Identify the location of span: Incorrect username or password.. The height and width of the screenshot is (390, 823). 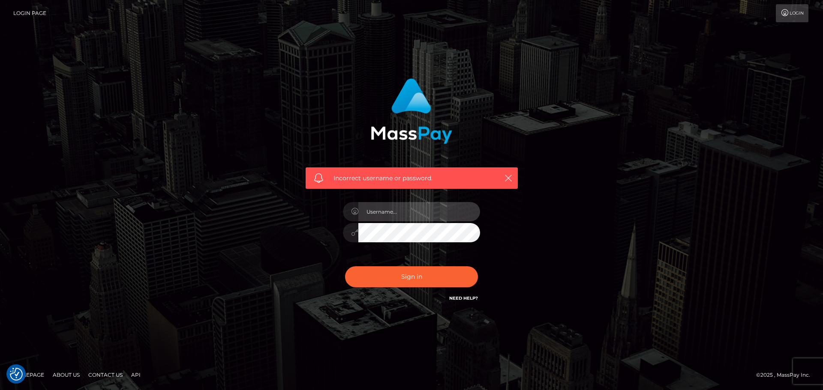
(411, 178).